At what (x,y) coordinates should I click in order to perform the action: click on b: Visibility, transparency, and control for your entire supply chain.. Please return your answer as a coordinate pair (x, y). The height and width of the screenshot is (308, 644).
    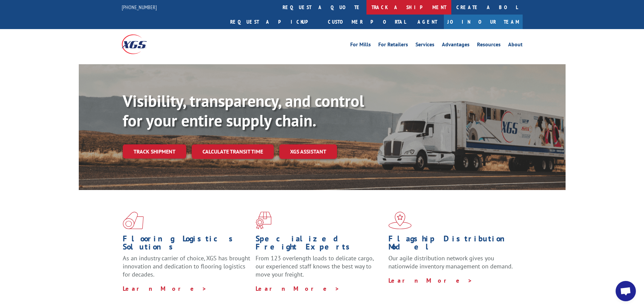
    Looking at the image, I should click on (243, 110).